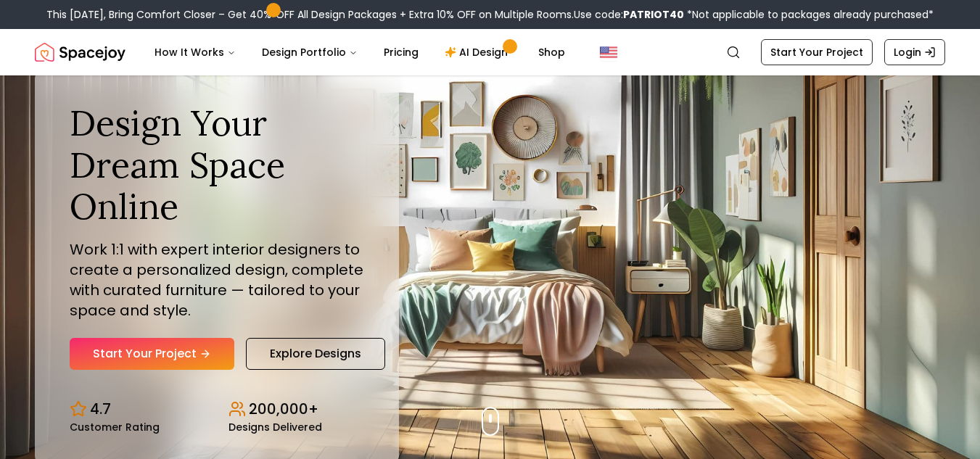  Describe the element at coordinates (283, 409) in the screenshot. I see `p: 200,000+` at that location.